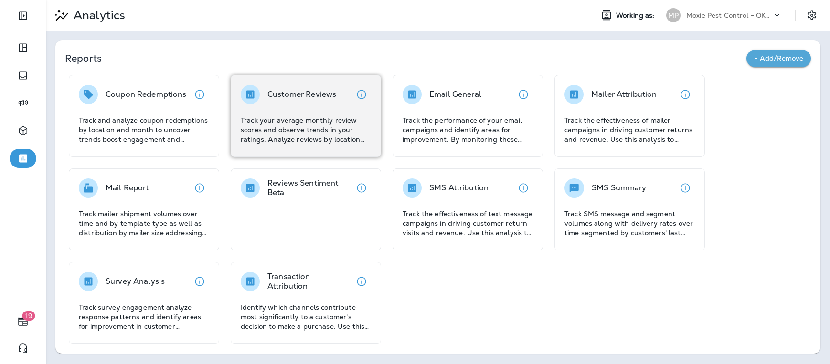 This screenshot has height=364, width=830. Describe the element at coordinates (144, 223) in the screenshot. I see `p: Track mailer shipment volumes over time and by template type as well as distribution by mailer si...` at that location.